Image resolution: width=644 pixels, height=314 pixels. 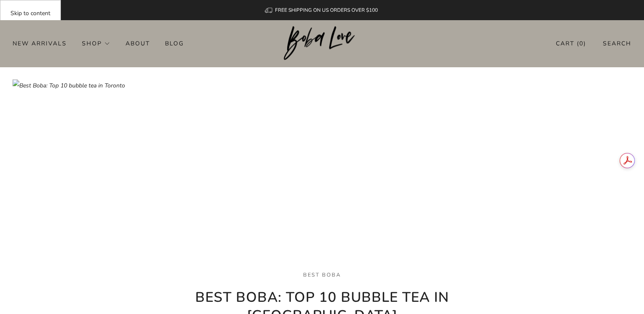 I want to click on a: Search, so click(x=617, y=43).